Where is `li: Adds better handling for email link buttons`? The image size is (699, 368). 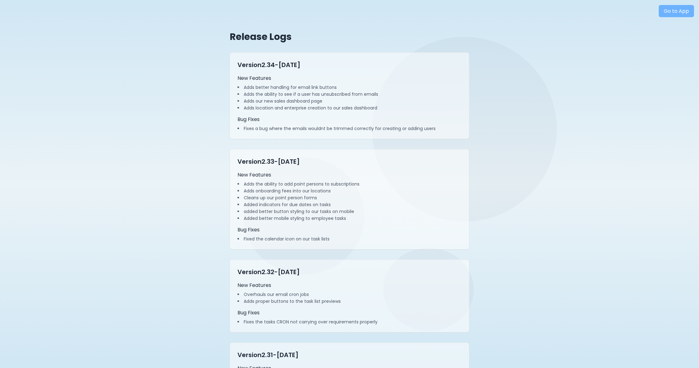
li: Adds better handling for email link buttons is located at coordinates (350, 87).